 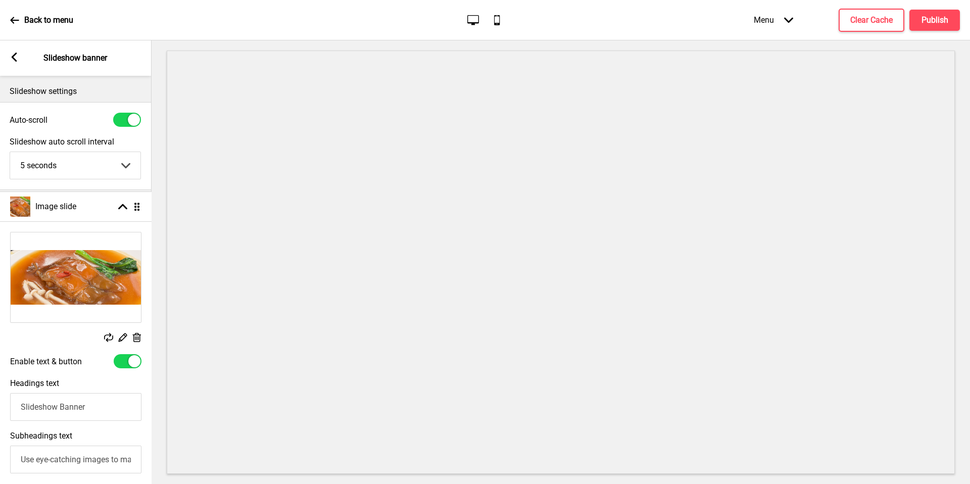 What do you see at coordinates (75, 91) in the screenshot?
I see `p: Slideshow settings` at bounding box center [75, 91].